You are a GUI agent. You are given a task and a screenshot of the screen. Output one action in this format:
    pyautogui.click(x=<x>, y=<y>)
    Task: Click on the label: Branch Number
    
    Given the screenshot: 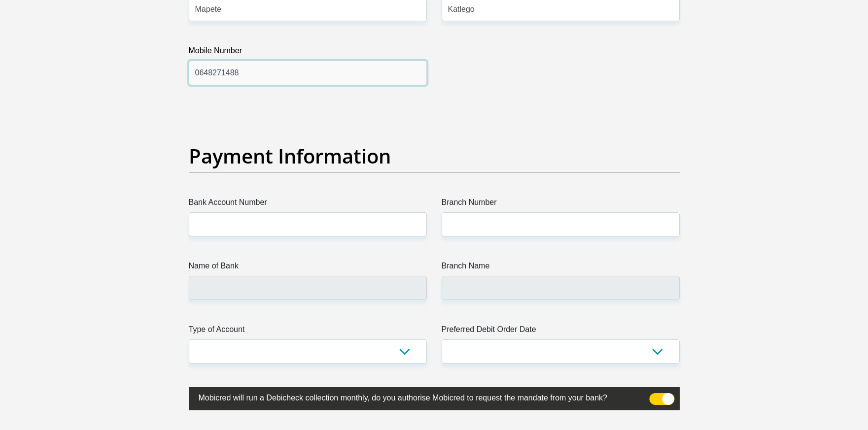 What is the action you would take?
    pyautogui.click(x=560, y=205)
    